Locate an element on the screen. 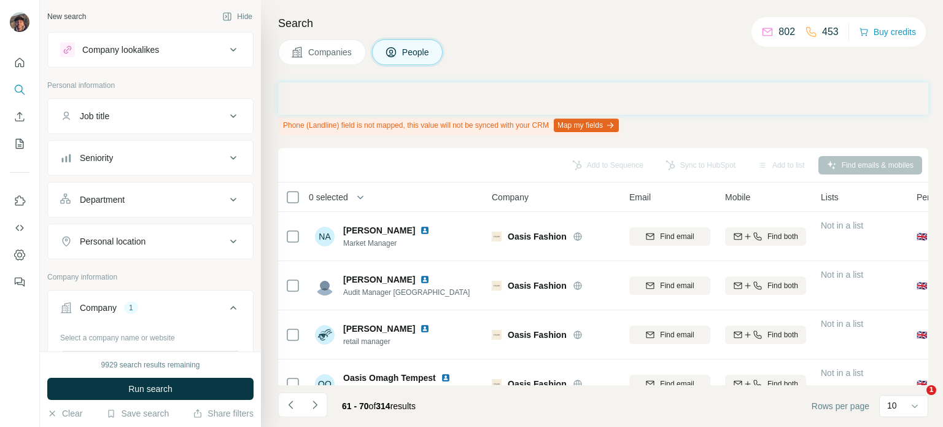 This screenshot has width=943, height=427. span: Run search is located at coordinates (150, 388).